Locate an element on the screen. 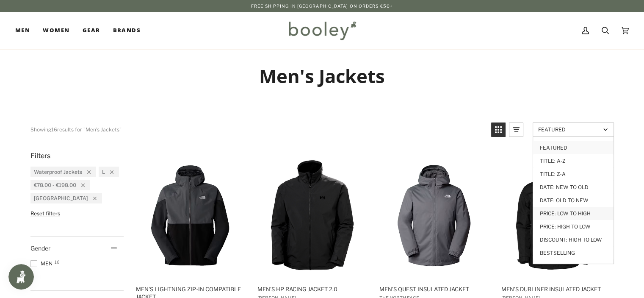 The width and height of the screenshot is (644, 298). div: Remove filter: Galway is located at coordinates (92, 198).